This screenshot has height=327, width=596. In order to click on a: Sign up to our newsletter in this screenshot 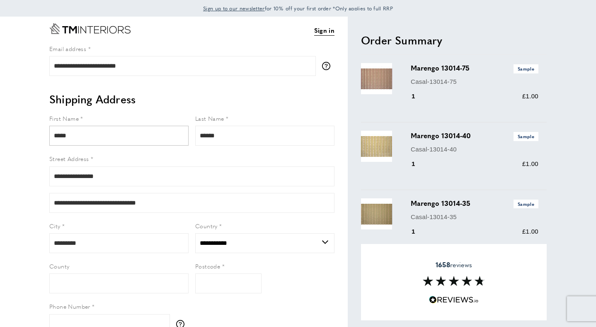, I will do `click(234, 8)`.